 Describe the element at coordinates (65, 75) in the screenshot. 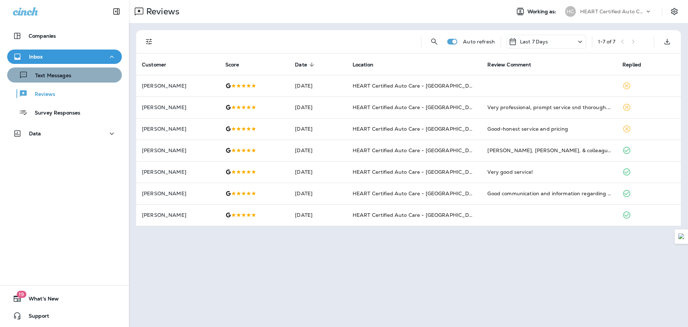

I see `button: Text Messages` at that location.